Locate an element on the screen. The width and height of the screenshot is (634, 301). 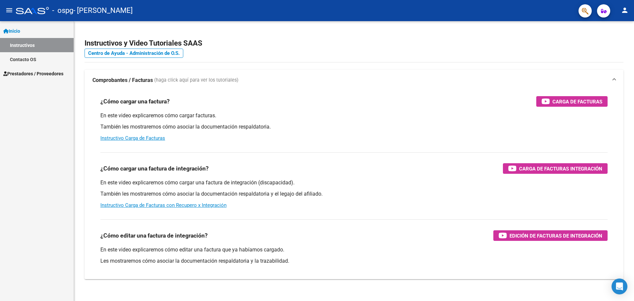
button: Carga de Facturas Integración is located at coordinates (555, 168).